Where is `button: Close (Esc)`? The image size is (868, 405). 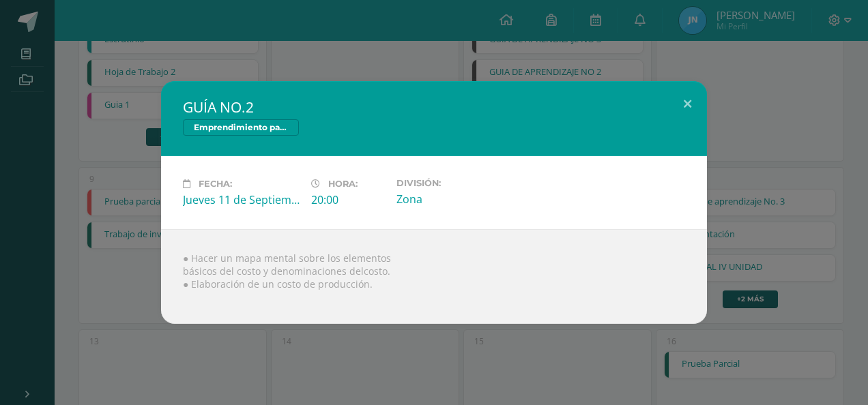 button: Close (Esc) is located at coordinates (687, 104).